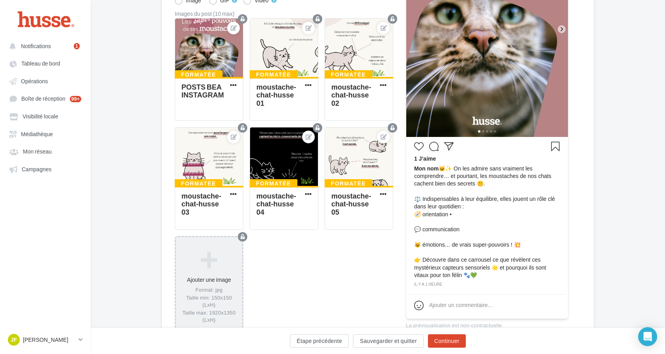  I want to click on span: Opérations, so click(34, 81).